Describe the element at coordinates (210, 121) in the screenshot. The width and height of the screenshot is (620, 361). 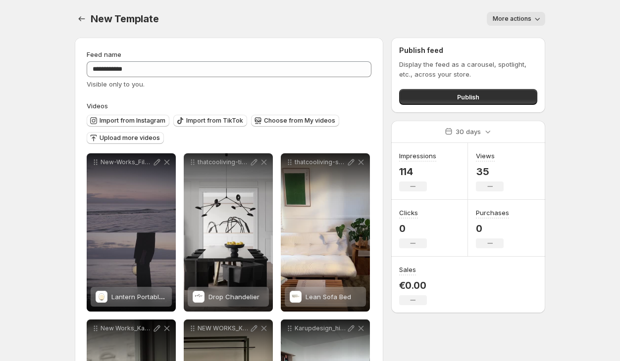
I see `button: Import from TikTok` at that location.